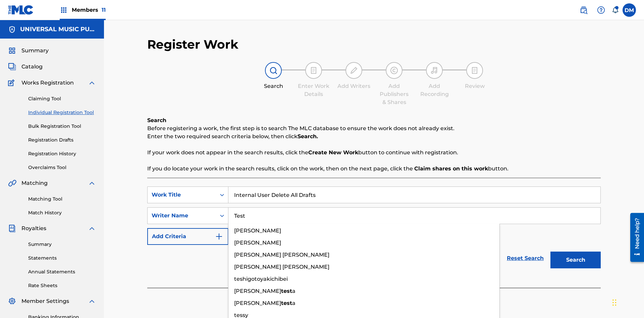 This screenshot has width=644, height=318. What do you see at coordinates (314, 71) in the screenshot?
I see `img: step indicator icon for Enter Work Details` at bounding box center [314, 71].